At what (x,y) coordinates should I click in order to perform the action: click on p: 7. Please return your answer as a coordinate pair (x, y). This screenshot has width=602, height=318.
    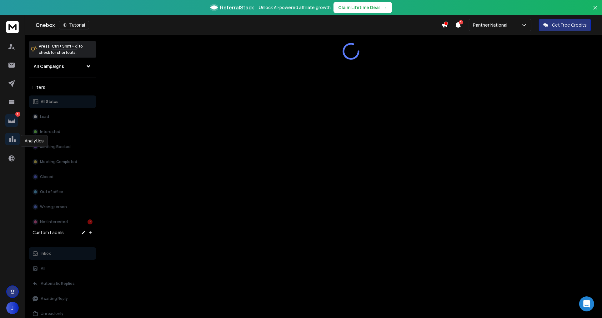
    Looking at the image, I should click on (18, 114).